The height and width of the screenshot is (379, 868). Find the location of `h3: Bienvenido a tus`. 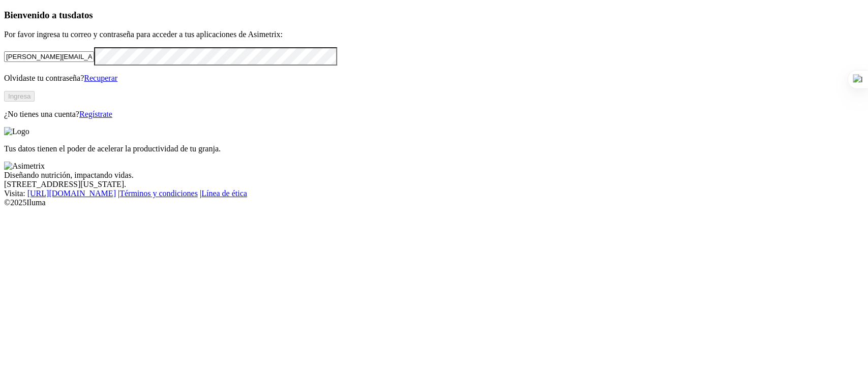

h3: Bienvenido a tus is located at coordinates (434, 15).